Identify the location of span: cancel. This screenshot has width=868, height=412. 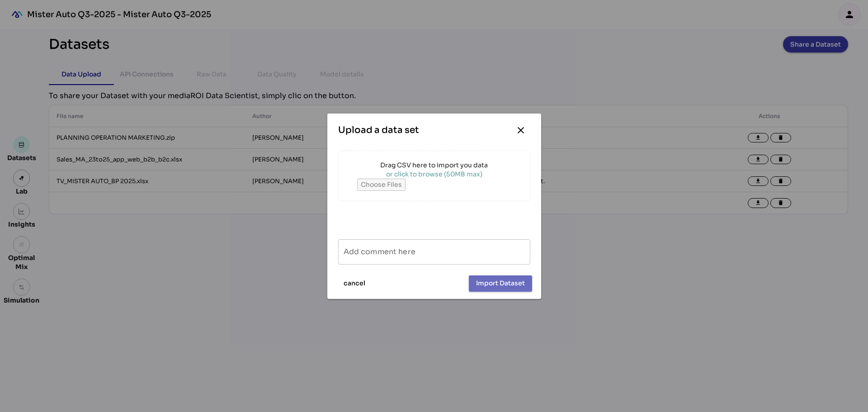
(355, 283).